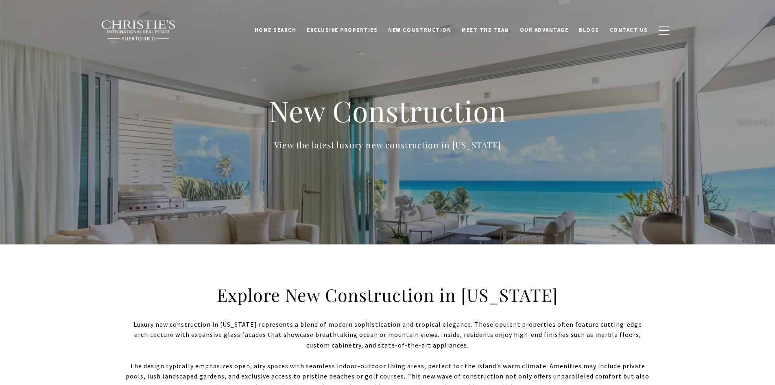  I want to click on span: Exclusive Properties, so click(342, 30).